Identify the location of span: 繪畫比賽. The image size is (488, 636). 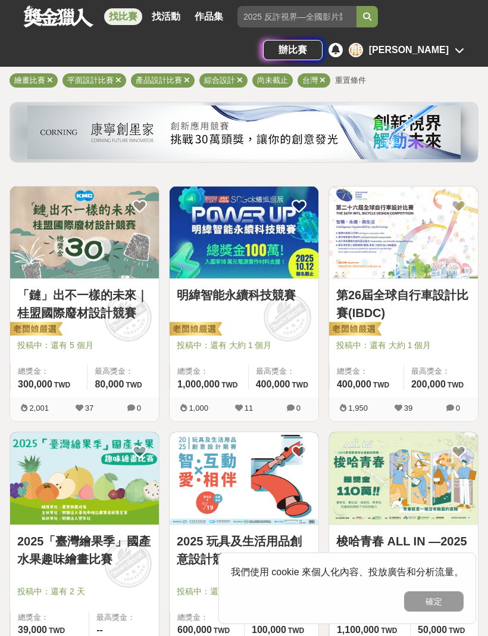
(30, 80).